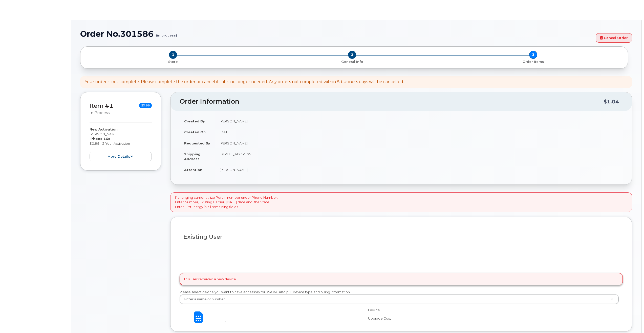  What do you see at coordinates (352, 61) in the screenshot?
I see `a: 2 General Info` at bounding box center [352, 61].